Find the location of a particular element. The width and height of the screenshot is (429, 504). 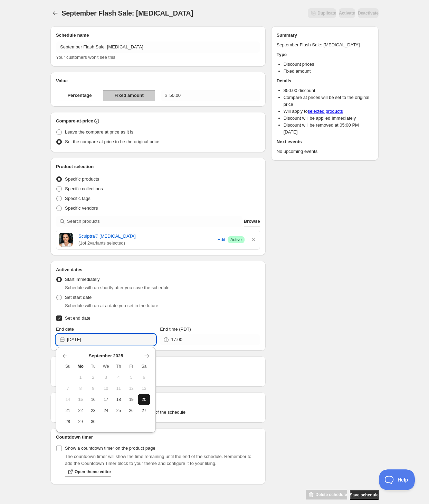

h2: Summary is located at coordinates (324, 35).